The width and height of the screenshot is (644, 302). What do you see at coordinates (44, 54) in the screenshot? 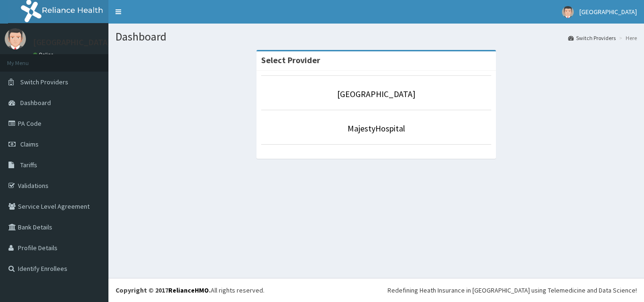
I see `a: Online` at bounding box center [44, 54].